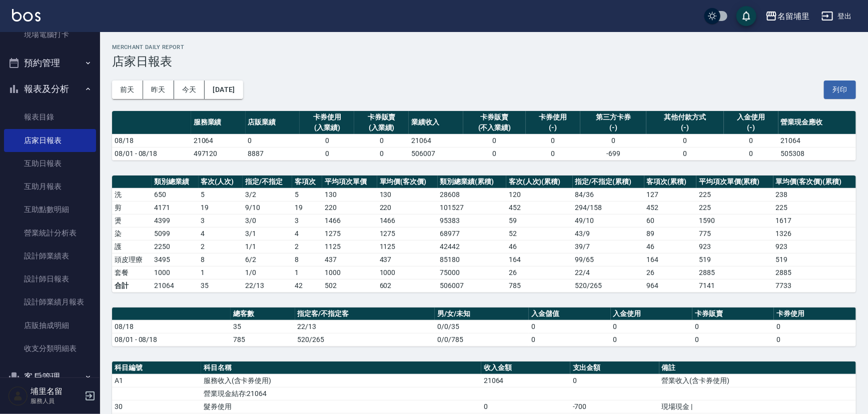 Image resolution: width=868 pixels, height=414 pixels. What do you see at coordinates (267, 233) in the screenshot?
I see `td: 3 / 1` at bounding box center [267, 233].